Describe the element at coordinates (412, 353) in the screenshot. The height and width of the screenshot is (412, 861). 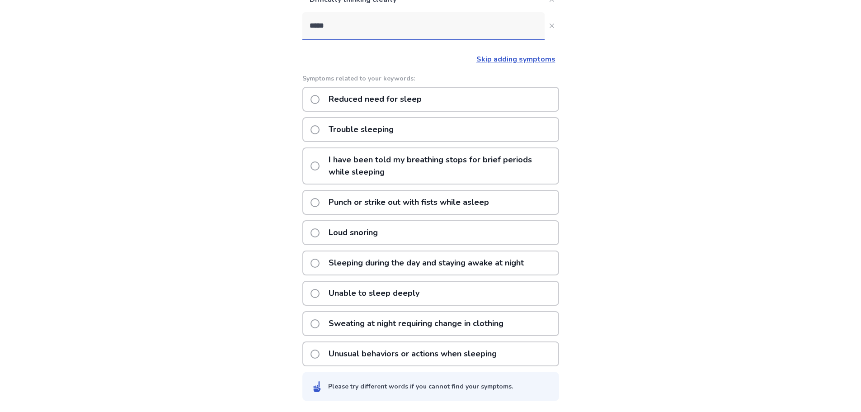
I see `p: Unusual behaviors or actions when sleeping` at that location.